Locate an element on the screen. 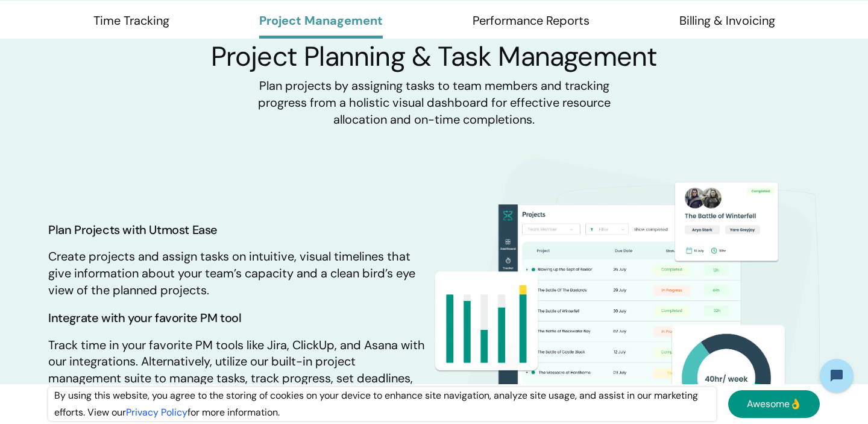  a: Billing & Invoicing is located at coordinates (727, 26).